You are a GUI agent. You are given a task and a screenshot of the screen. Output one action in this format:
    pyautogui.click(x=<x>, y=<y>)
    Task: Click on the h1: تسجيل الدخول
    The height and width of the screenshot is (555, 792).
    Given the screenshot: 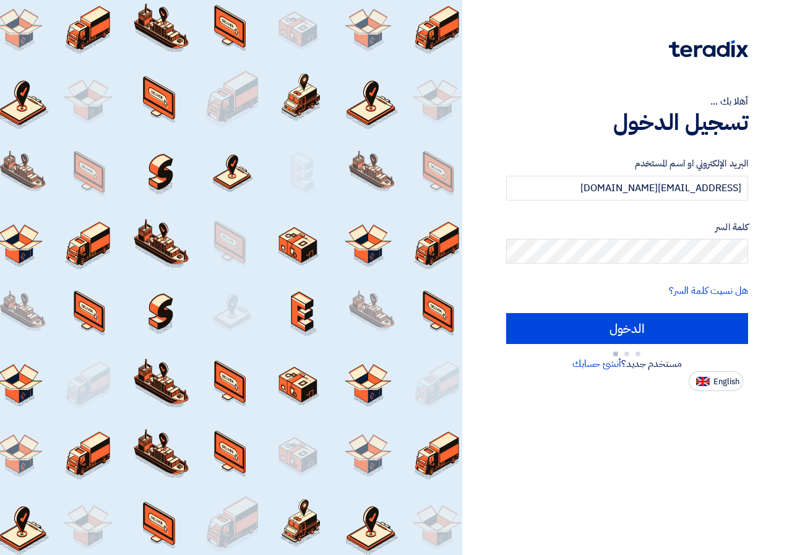 What is the action you would take?
    pyautogui.click(x=627, y=123)
    